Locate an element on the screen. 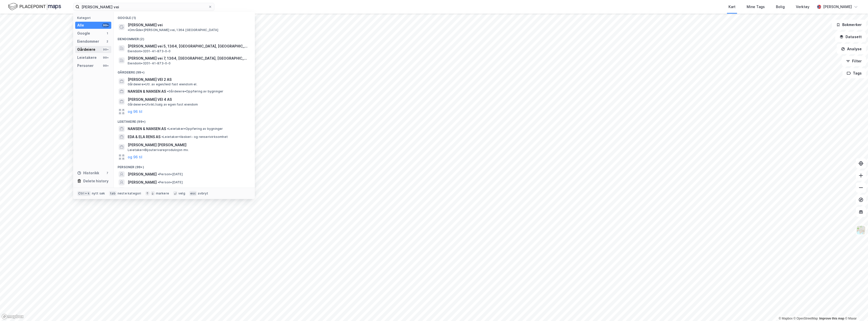 This screenshot has width=868, height=321. span: Gårdeiere • Utvikl./salg av egen fast eiendom is located at coordinates (163, 104).